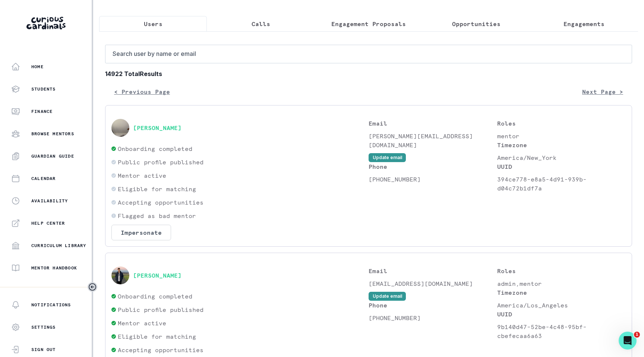 The height and width of the screenshot is (357, 644). Describe the element at coordinates (476, 24) in the screenshot. I see `p: Opportunities` at that location.